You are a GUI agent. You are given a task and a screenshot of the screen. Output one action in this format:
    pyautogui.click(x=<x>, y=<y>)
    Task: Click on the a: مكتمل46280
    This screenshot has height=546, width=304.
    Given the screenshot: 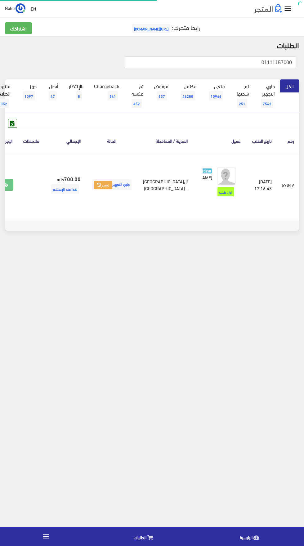 What is the action you would take?
    pyautogui.click(x=188, y=92)
    